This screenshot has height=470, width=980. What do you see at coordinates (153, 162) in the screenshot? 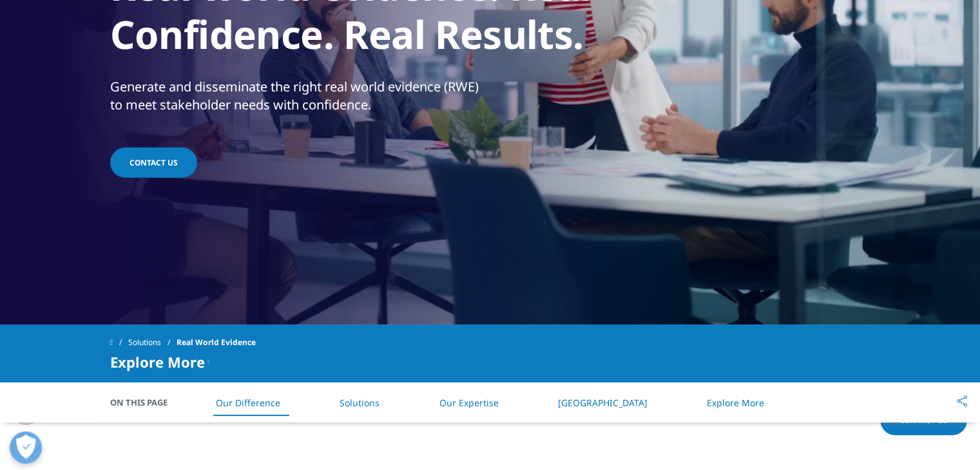
I see `a: Contact us` at bounding box center [153, 162].